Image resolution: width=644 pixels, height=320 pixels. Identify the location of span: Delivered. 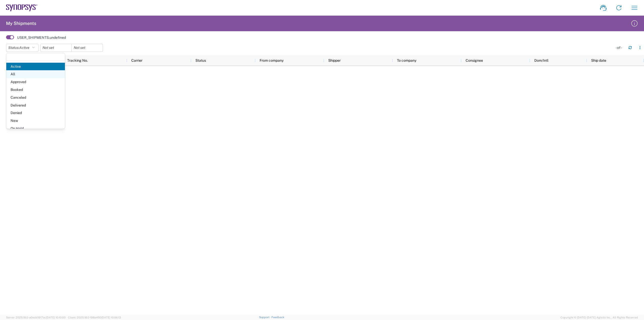
(35, 105).